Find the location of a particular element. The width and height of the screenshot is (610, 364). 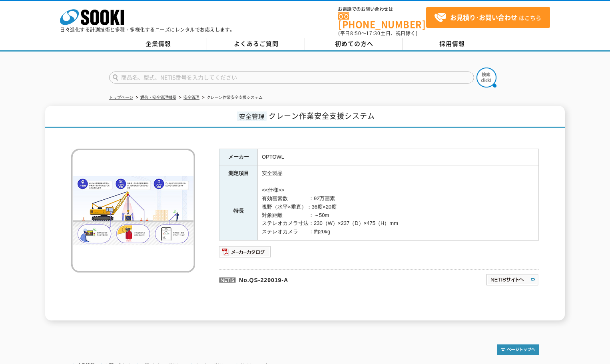

span: 8:50 is located at coordinates (356, 33).